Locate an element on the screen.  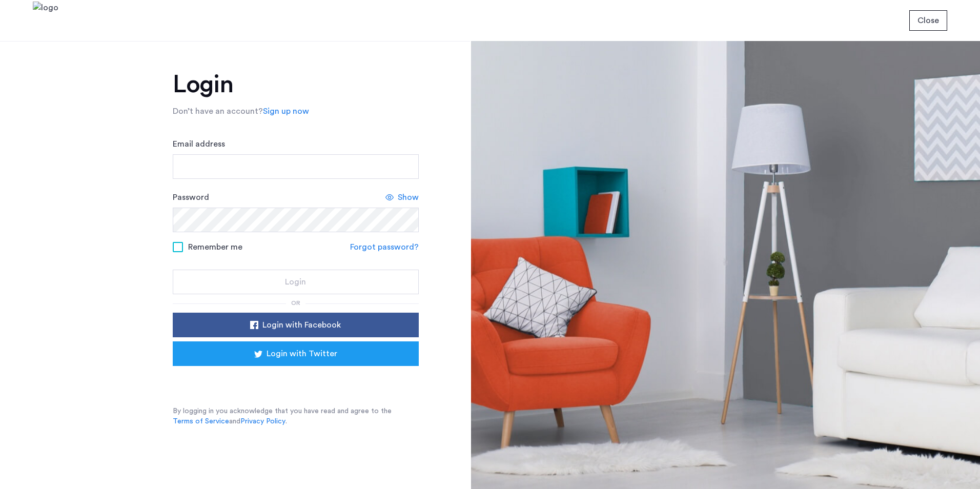
label: Email address is located at coordinates (199, 144).